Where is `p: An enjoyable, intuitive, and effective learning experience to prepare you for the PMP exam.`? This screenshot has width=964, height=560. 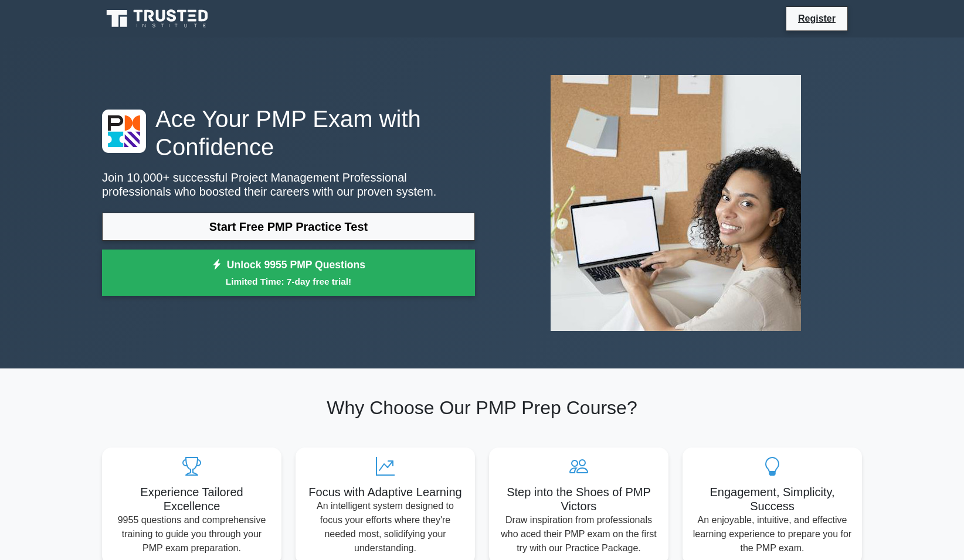 p: An enjoyable, intuitive, and effective learning experience to prepare you for the PMP exam. is located at coordinates (772, 535).